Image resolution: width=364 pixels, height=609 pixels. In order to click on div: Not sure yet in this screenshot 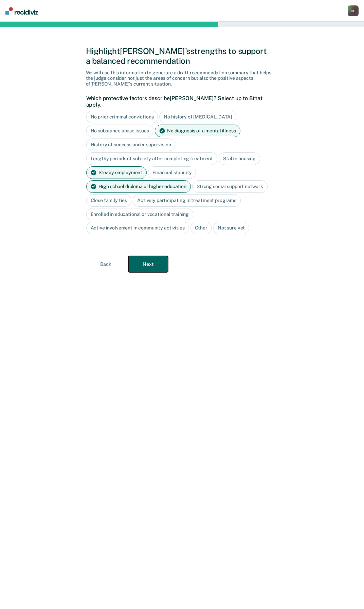, I will do `click(231, 227)`.